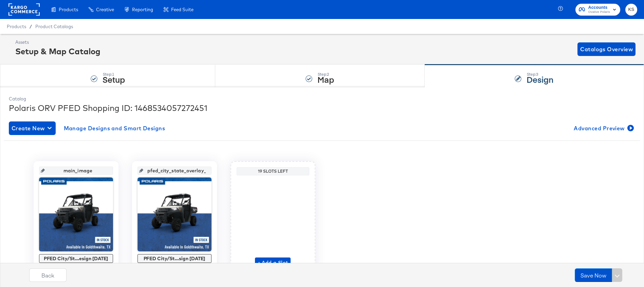  I want to click on button: AccountsOvative Polaris, so click(598, 10).